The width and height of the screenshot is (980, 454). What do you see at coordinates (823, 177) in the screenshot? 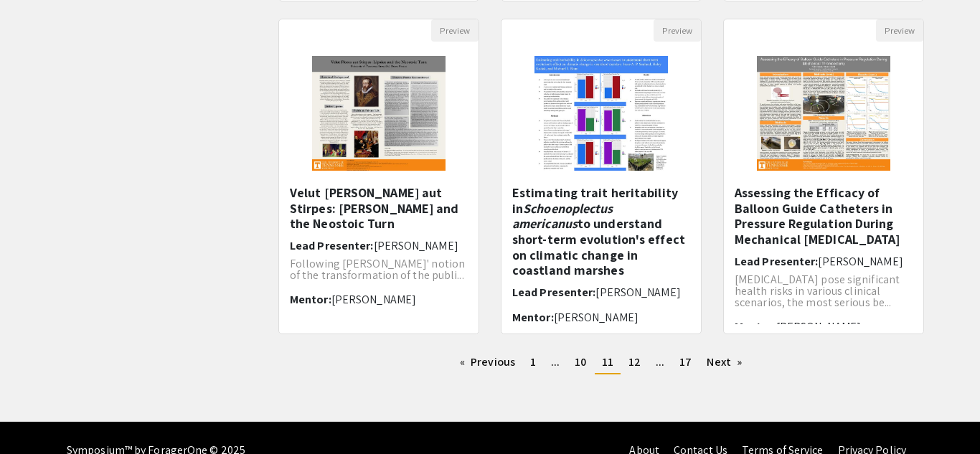
I see `div: Open Presentation <p>Assessing the Efficacy of Balloon Guide Catheters in Pressure Regulation Dur...` at bounding box center [823, 177].